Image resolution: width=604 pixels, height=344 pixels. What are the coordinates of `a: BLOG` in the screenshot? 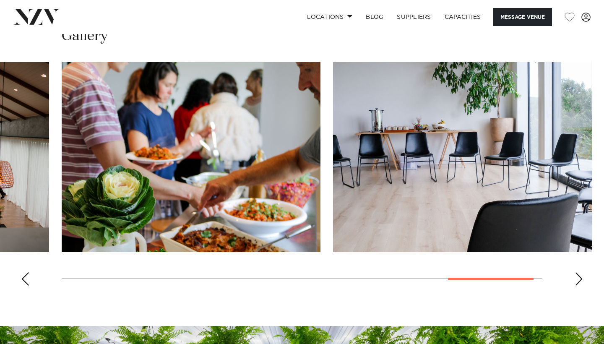 It's located at (375, 17).